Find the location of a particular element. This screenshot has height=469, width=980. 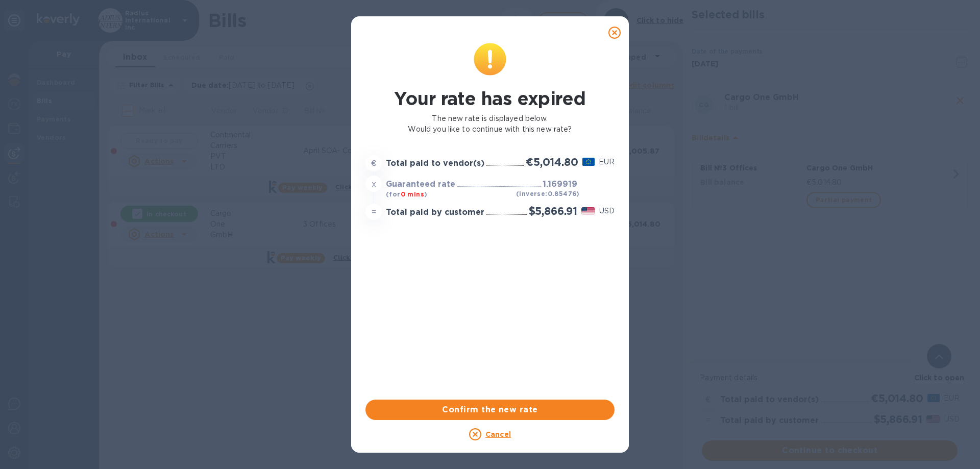

span: 0 mins is located at coordinates (412, 193).